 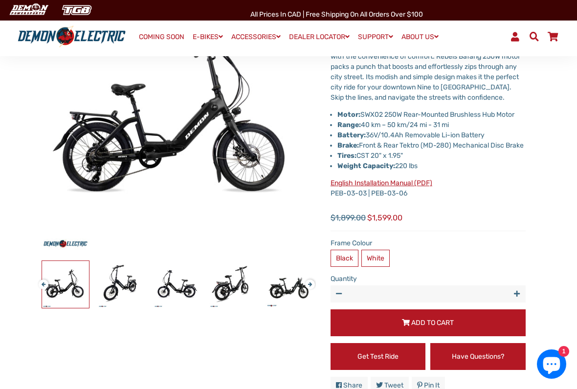 I want to click on a: E-BIKES, so click(x=208, y=37).